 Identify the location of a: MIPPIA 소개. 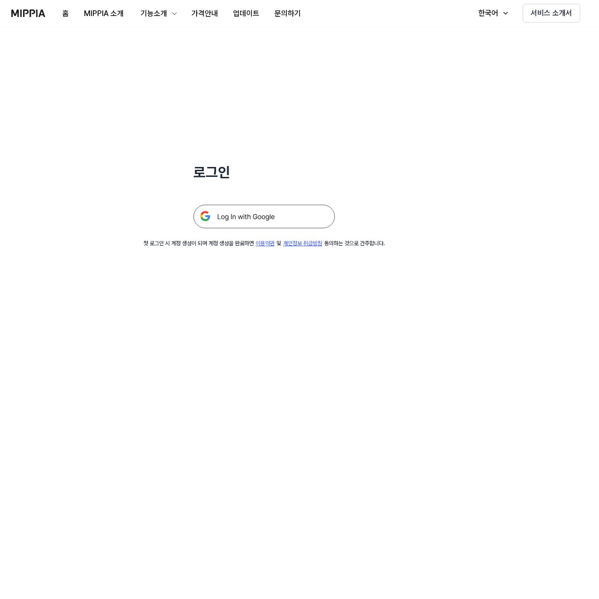
(104, 14).